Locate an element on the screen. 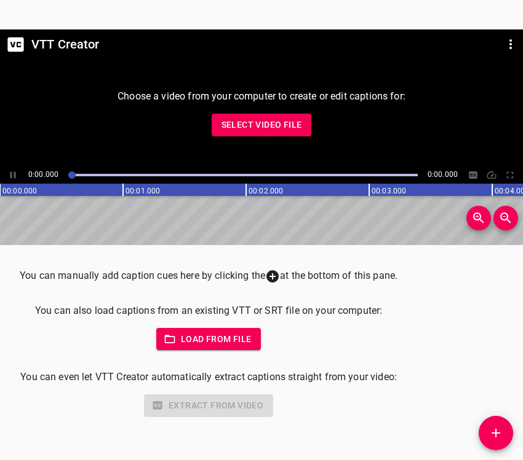 The height and width of the screenshot is (460, 523). button: Add Cue is located at coordinates (495, 433).